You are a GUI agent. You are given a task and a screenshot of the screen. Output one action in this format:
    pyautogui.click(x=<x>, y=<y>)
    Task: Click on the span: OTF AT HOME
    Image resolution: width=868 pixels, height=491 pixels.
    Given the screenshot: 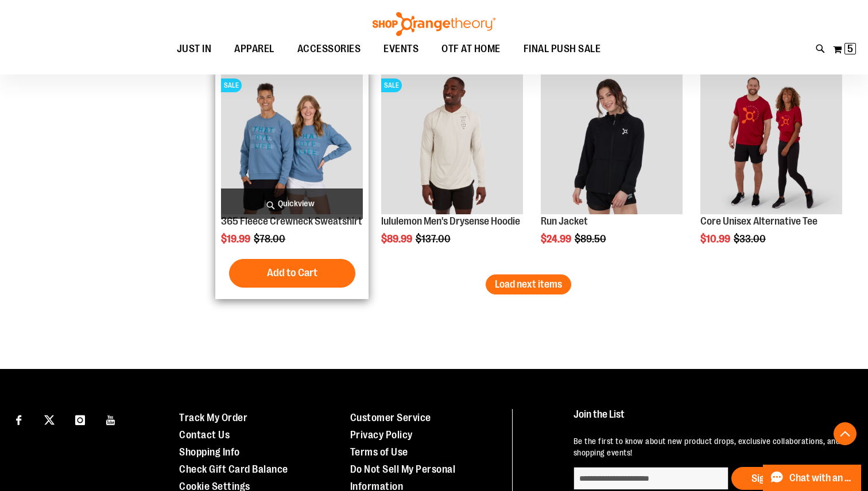 What is the action you would take?
    pyautogui.click(x=470, y=49)
    